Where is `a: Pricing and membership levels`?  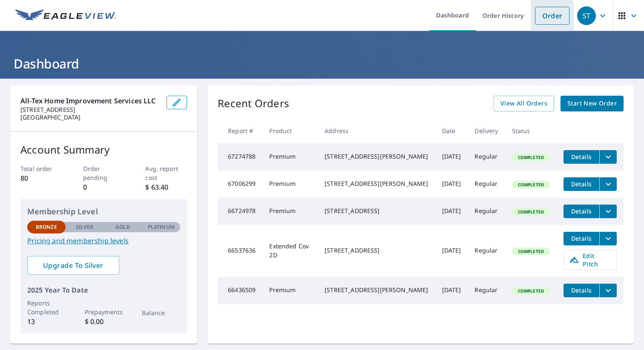
a: Pricing and membership levels is located at coordinates (104, 241).